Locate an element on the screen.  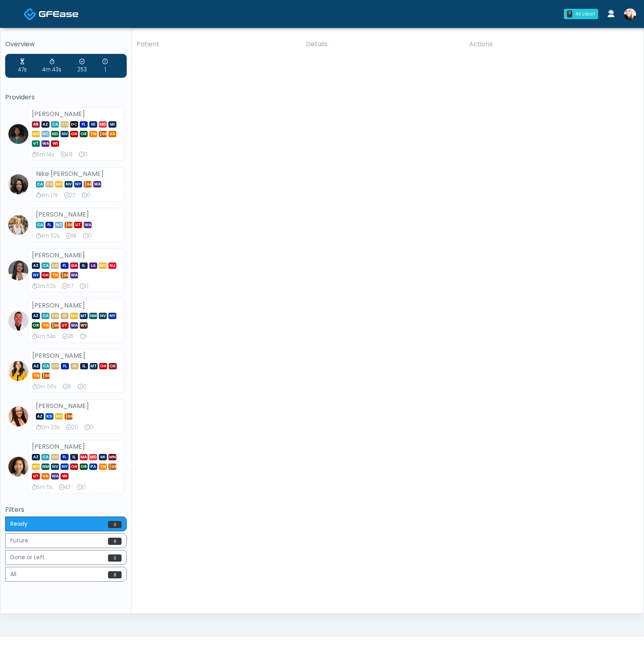
div: 43 is located at coordinates (64, 487).